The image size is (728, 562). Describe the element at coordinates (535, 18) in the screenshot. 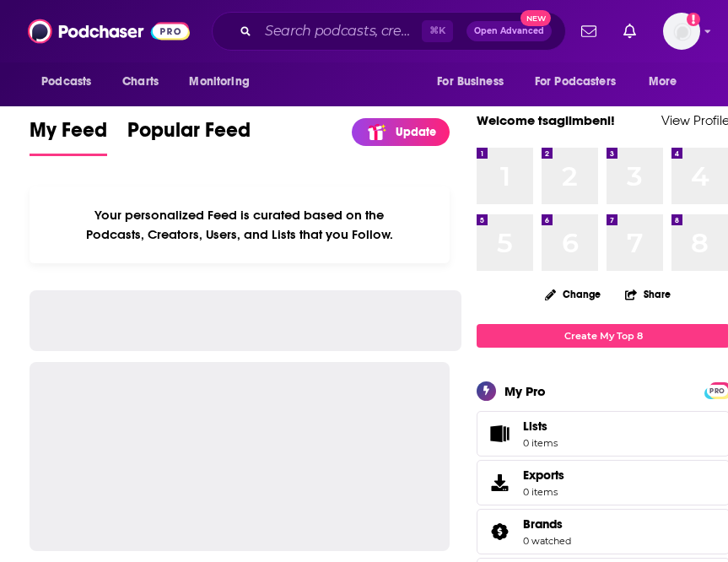

I see `span: New` at that location.